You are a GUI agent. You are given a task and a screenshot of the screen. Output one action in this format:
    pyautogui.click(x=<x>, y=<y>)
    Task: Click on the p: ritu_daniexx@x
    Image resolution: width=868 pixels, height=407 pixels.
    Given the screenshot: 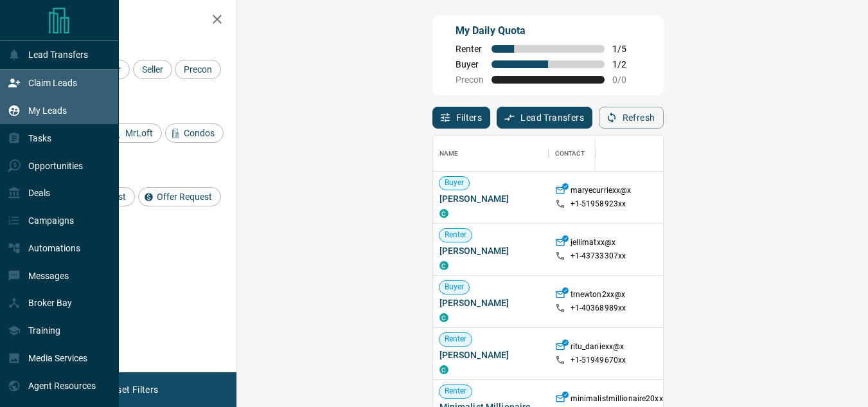 What is the action you would take?
    pyautogui.click(x=598, y=348)
    